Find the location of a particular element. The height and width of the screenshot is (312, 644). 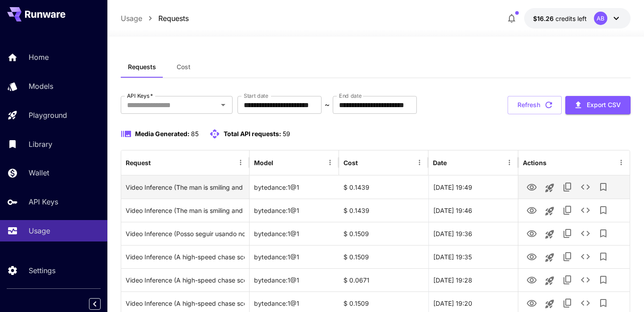

button: $16.25989AB is located at coordinates (578, 18).